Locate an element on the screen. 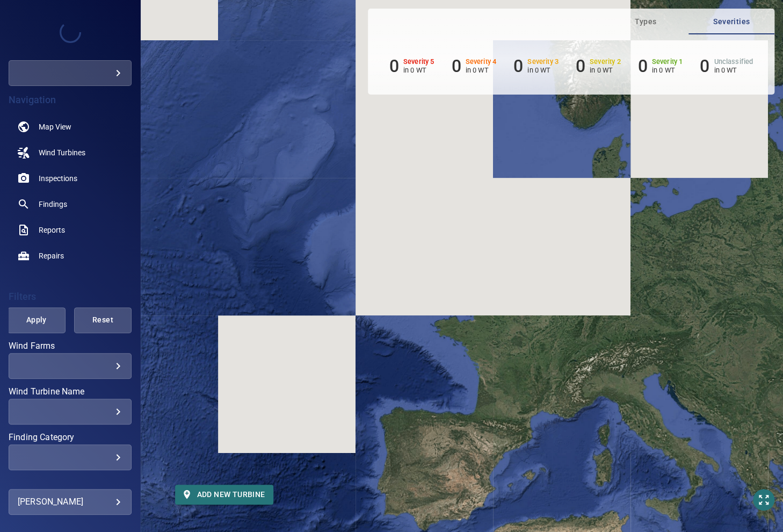  label: Finding Category is located at coordinates (70, 437).